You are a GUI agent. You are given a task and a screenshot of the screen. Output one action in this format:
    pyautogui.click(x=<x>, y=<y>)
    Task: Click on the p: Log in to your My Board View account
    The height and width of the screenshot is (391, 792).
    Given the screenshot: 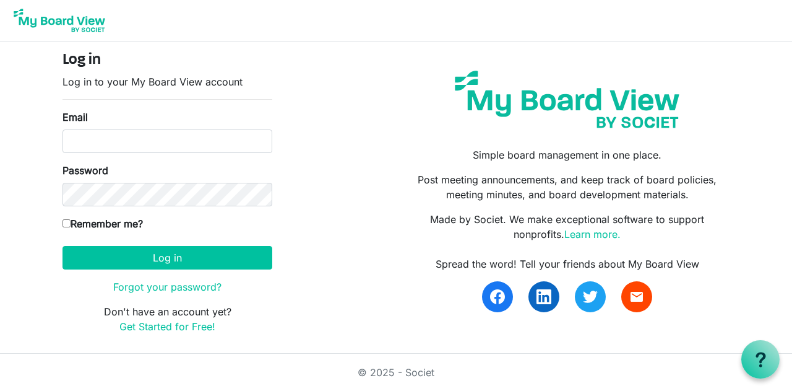 What is the action you would take?
    pyautogui.click(x=167, y=82)
    